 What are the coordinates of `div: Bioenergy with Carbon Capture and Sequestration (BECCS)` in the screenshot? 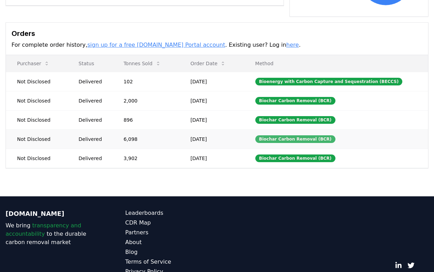 It's located at (329, 82).